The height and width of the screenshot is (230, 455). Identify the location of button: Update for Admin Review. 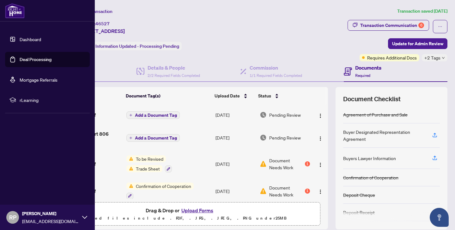
(418, 44).